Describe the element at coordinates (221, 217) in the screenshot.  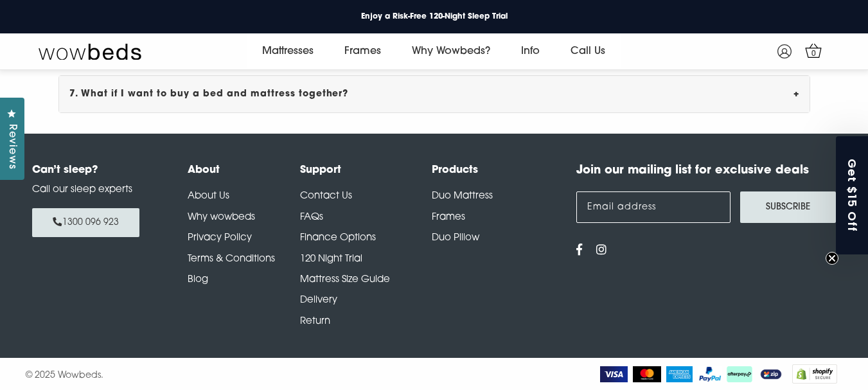
I see `a: Why wowbeds` at that location.